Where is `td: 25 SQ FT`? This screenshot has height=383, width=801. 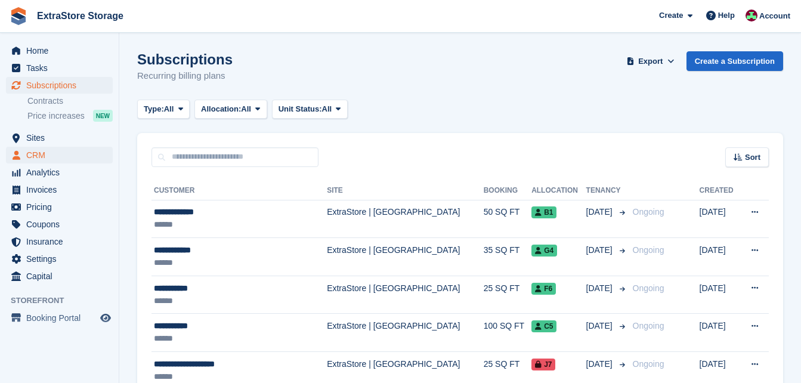 td: 25 SQ FT is located at coordinates (508, 295).